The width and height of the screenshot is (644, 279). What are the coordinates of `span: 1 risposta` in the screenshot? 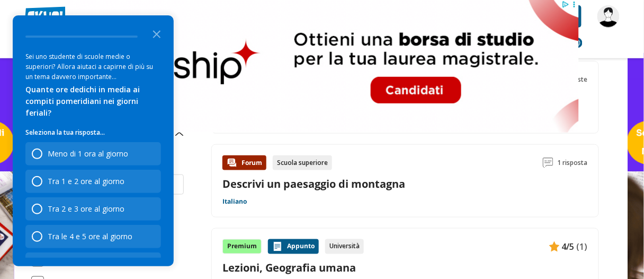 It's located at (573, 162).